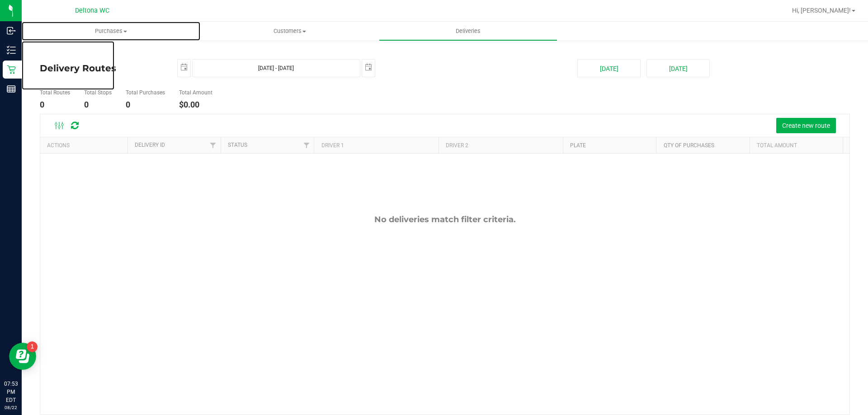 The image size is (868, 415). Describe the element at coordinates (289, 31) in the screenshot. I see `a: Customers` at that location.